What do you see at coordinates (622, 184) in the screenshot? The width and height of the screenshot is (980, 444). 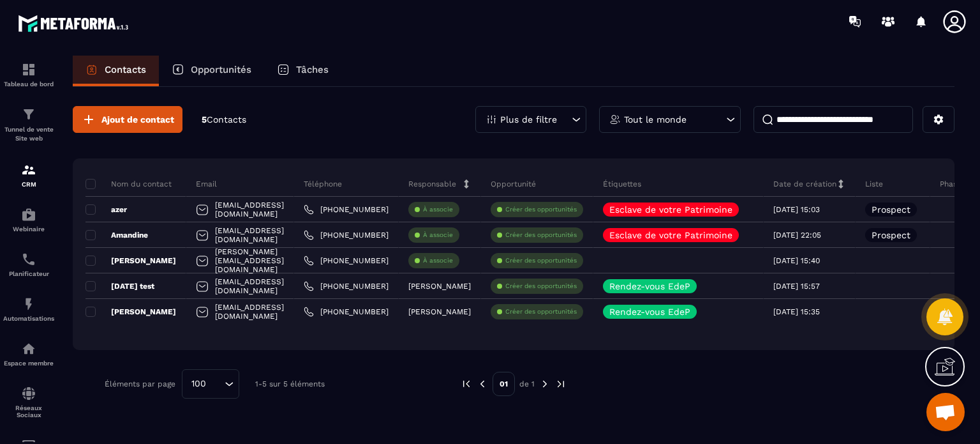 I see `p: Étiquettes` at bounding box center [622, 184].